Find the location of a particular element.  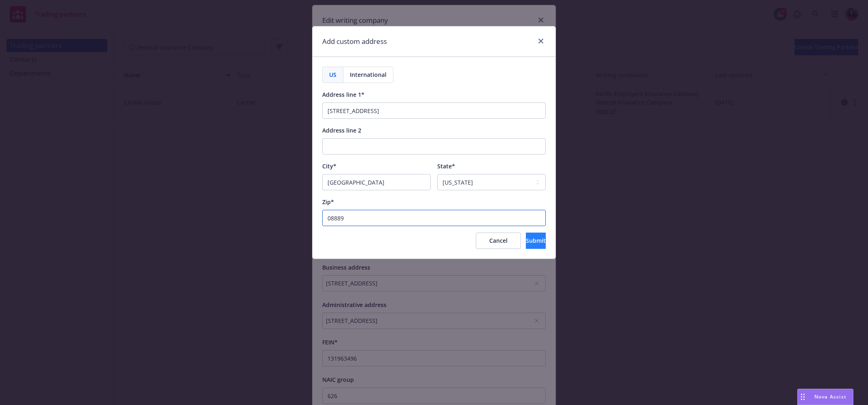

span: International is located at coordinates (368, 74).